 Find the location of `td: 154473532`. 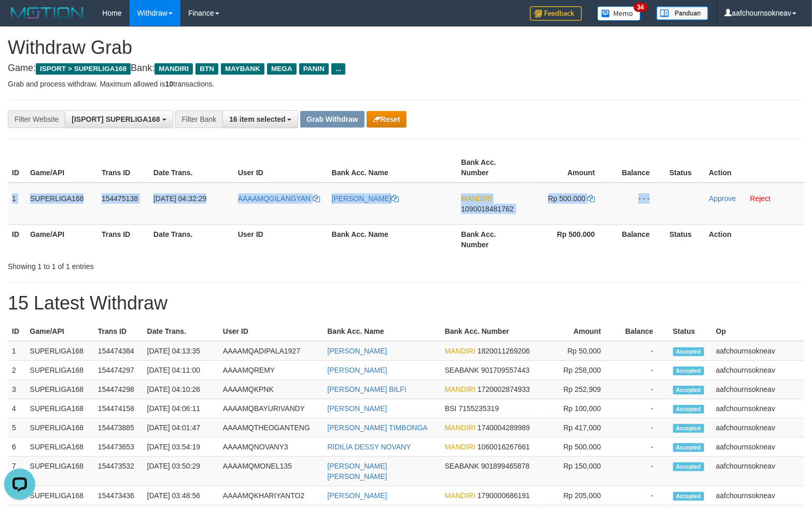

td: 154473532 is located at coordinates (118, 471).